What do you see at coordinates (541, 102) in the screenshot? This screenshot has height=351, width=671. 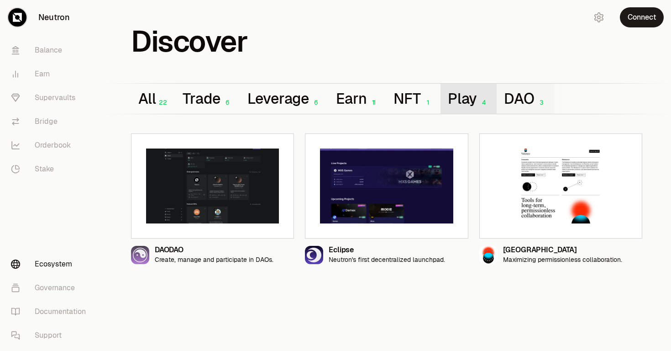 I see `div: 3` at bounding box center [541, 102].